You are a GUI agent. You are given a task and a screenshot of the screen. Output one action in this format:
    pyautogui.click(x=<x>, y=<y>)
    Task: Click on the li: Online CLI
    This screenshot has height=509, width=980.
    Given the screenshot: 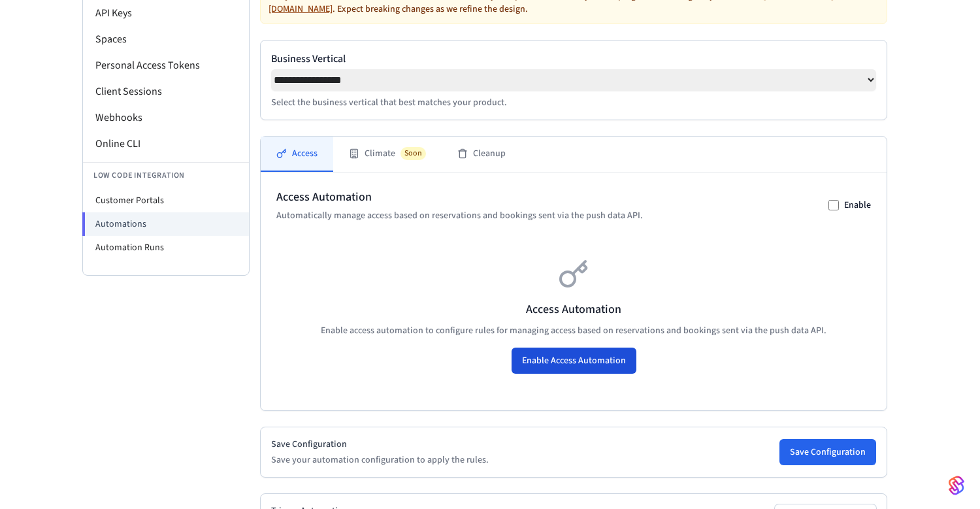 What is the action you would take?
    pyautogui.click(x=166, y=143)
    